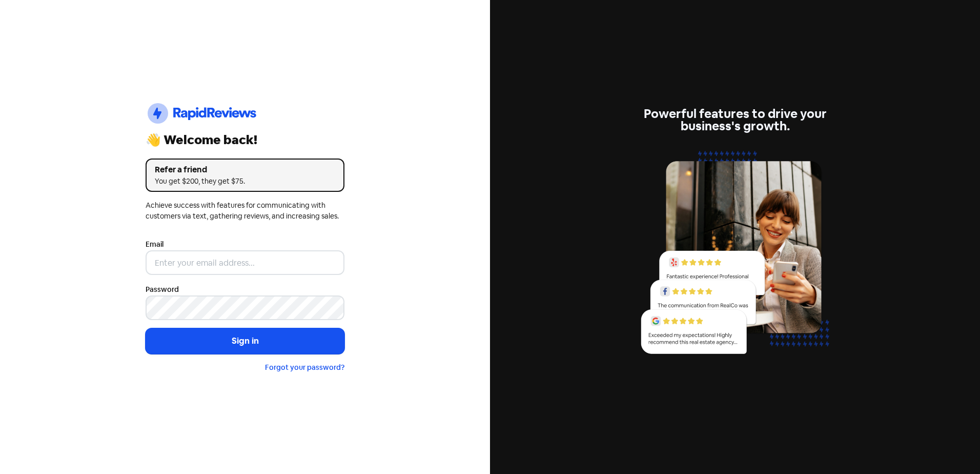 This screenshot has height=474, width=980. I want to click on div: You get $200, they get $75., so click(245, 181).